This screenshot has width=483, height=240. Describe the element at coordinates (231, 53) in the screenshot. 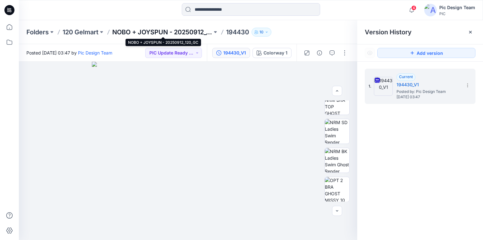

I see `button: 194430_V1` at that location.